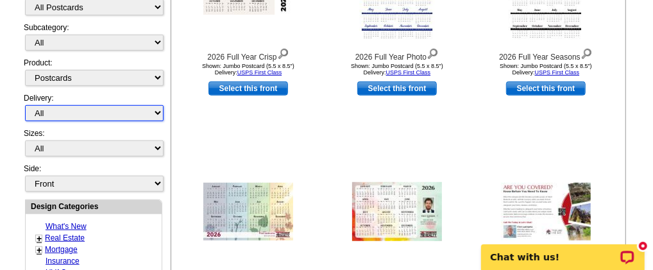  I want to click on div: Design Categories, so click(94, 206).